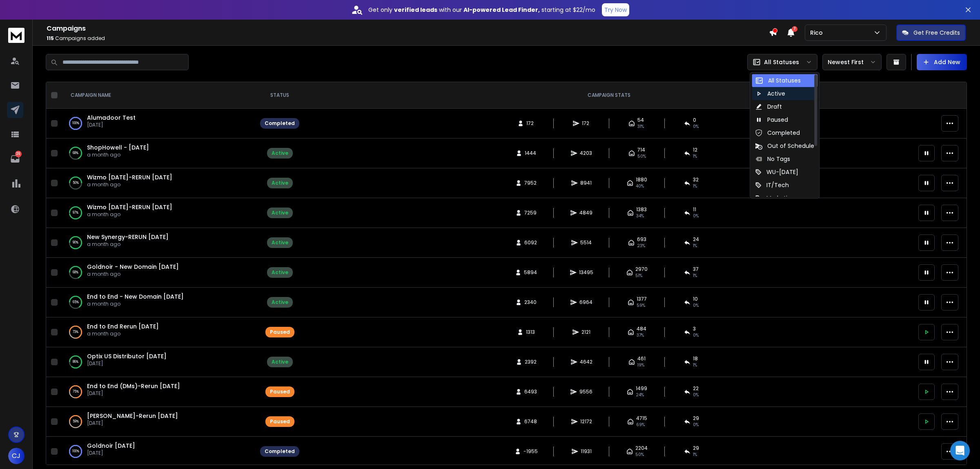 This screenshot has height=469, width=980. What do you see at coordinates (615, 10) in the screenshot?
I see `p: Try Now` at bounding box center [615, 10].